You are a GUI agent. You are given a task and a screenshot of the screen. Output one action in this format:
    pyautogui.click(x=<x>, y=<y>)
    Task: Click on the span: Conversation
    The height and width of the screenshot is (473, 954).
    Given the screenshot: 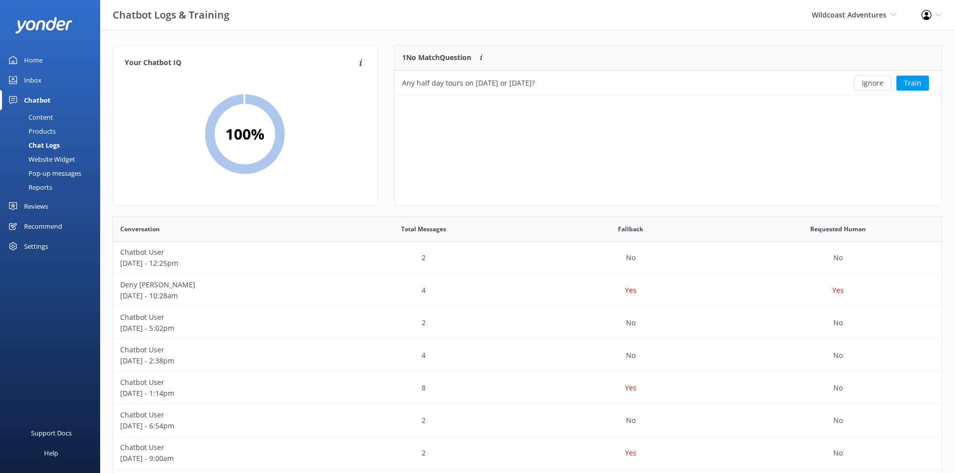 What is the action you would take?
    pyautogui.click(x=140, y=229)
    